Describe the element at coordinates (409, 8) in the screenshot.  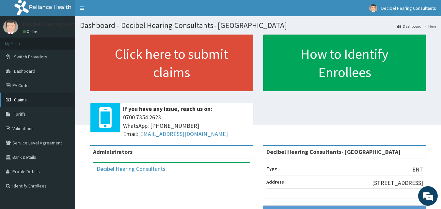
I see `span: Decibel Hearing Consultants` at that location.